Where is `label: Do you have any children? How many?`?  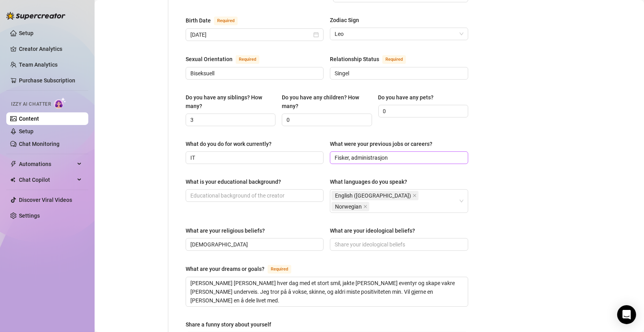 label: Do you have any children? How many? is located at coordinates (326, 102).